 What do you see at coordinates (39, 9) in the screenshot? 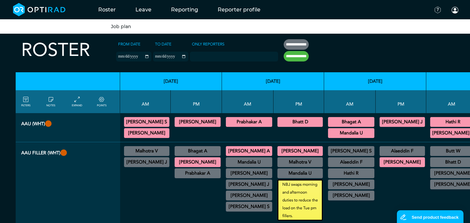
I see `img: brand-opti-rad-logos-blue-and-white-d2f68631ba2948856bd03f2d395fb146ddc8fb01b4b6e9315ea85fa773367...` at bounding box center [39, 9].